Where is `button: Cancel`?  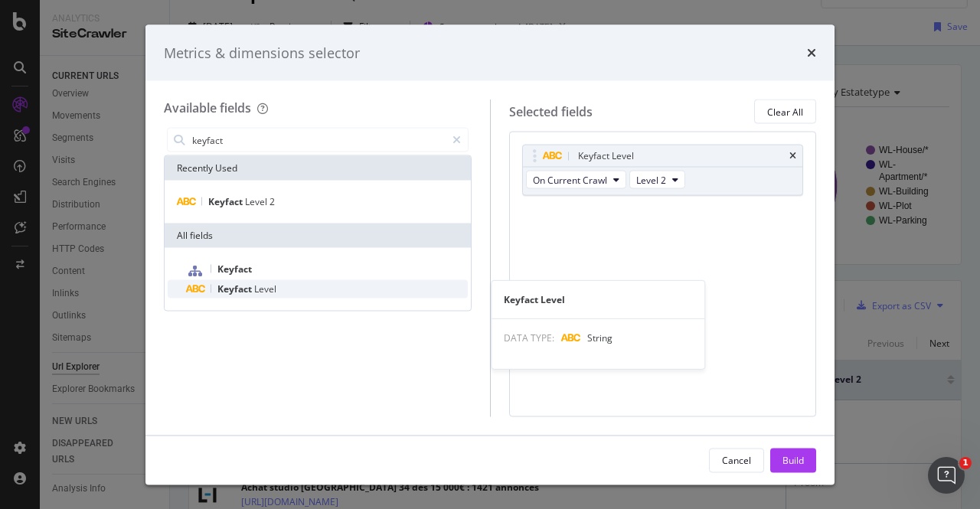
button: Cancel is located at coordinates (736, 460).